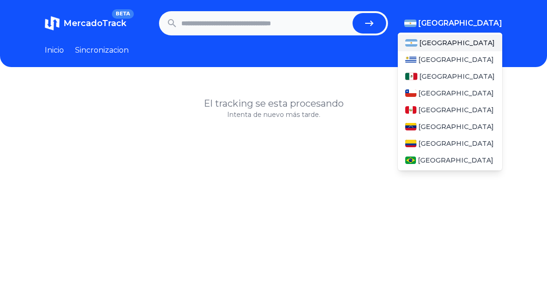 This screenshot has width=547, height=293. I want to click on a: MercadoTrackBETA, so click(85, 23).